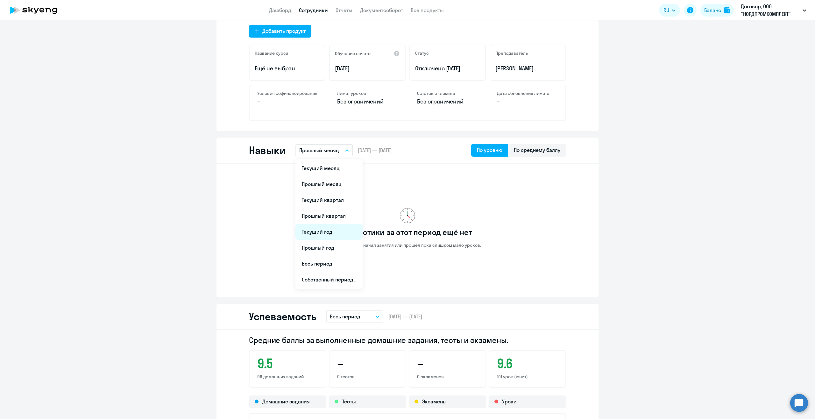  Describe the element at coordinates (267, 150) in the screenshot. I see `h2: Навыки` at that location.